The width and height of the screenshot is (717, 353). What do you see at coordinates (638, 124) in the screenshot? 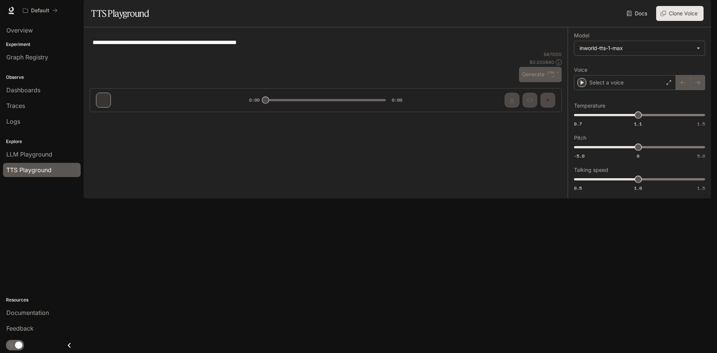
I see `span: 1.1` at bounding box center [638, 124].